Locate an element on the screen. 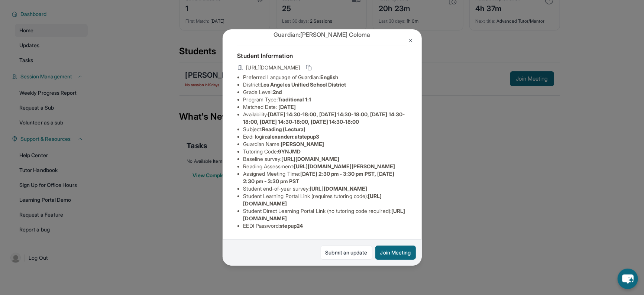  li: District: is located at coordinates (325, 84).